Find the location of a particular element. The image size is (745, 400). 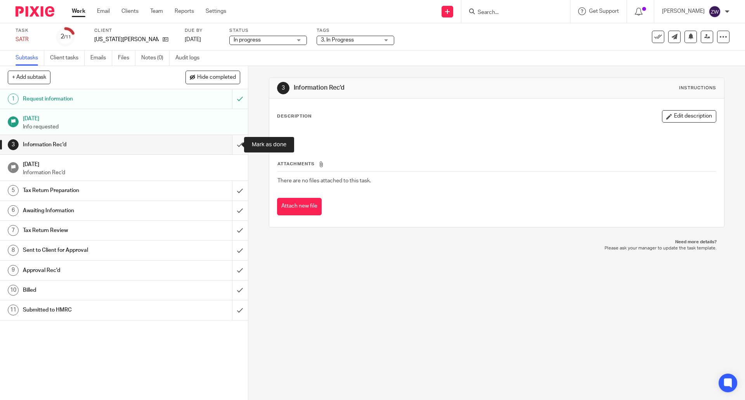

h1: Approval Rec'd is located at coordinates (90, 271).